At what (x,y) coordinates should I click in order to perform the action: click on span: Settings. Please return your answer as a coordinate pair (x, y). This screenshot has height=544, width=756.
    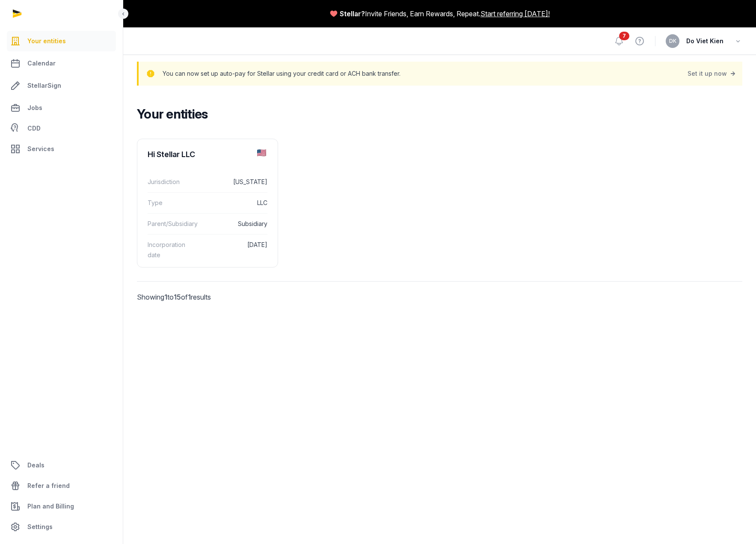
    Looking at the image, I should click on (40, 527).